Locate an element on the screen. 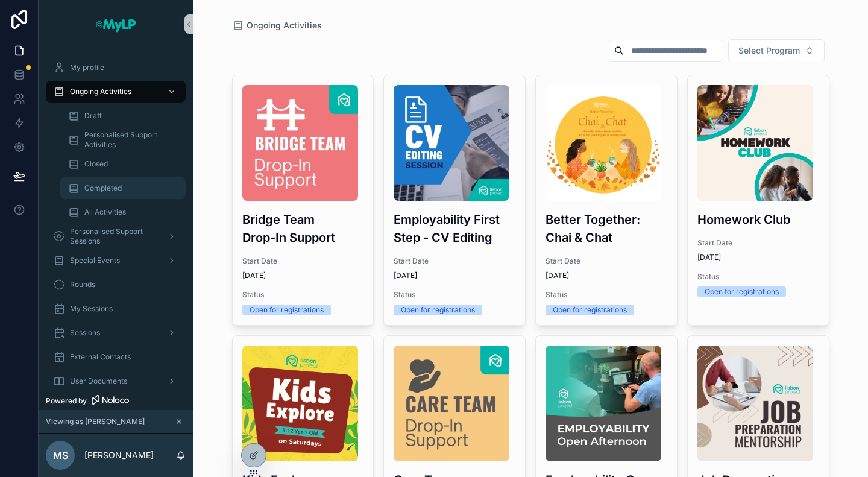 The height and width of the screenshot is (477, 868). span: My profile is located at coordinates (87, 68).